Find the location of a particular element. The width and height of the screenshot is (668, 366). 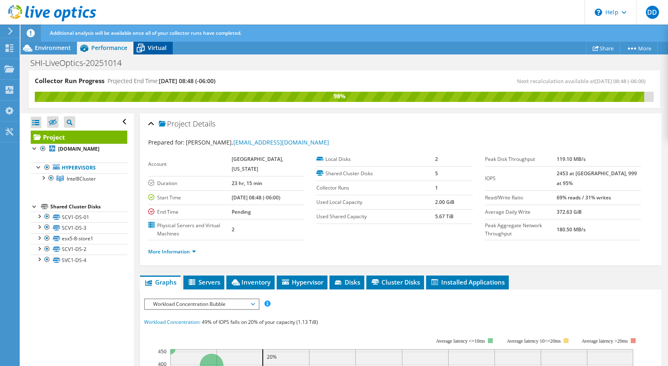

b: 5.67 TiB is located at coordinates (444, 216).